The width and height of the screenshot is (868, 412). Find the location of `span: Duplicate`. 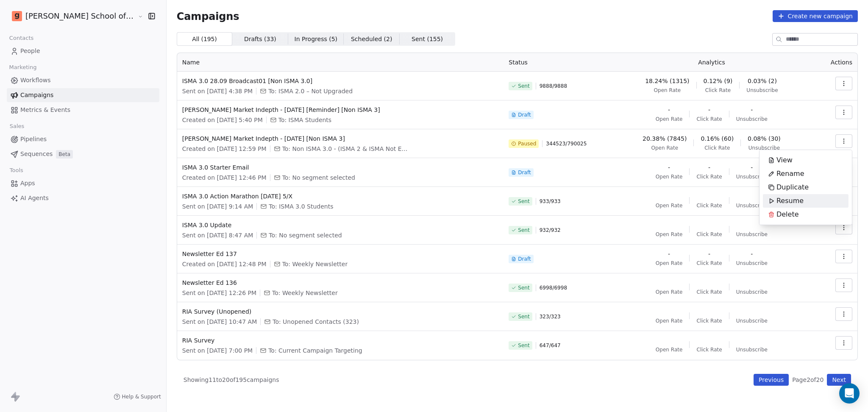

span: Duplicate is located at coordinates (793, 187).